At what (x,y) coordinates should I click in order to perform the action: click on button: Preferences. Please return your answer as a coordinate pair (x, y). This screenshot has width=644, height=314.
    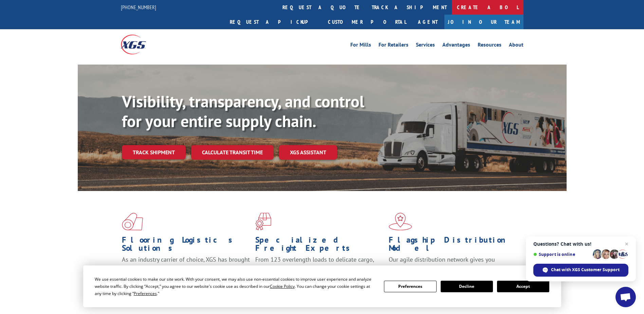
    Looking at the image, I should click on (410, 286).